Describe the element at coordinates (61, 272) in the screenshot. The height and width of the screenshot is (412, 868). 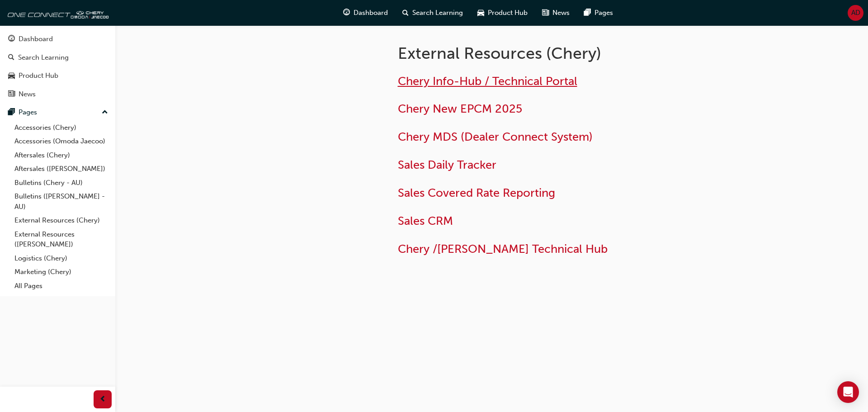
I see `a: Marketing (Chery)` at that location.